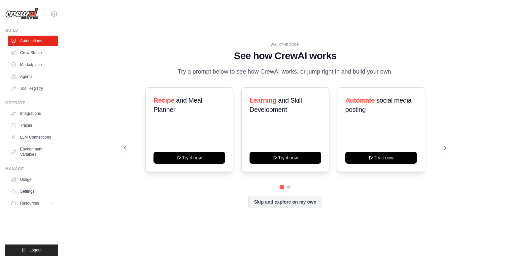 The height and width of the screenshot is (261, 507). What do you see at coordinates (276, 105) in the screenshot?
I see `span: and Skill Development` at bounding box center [276, 105].